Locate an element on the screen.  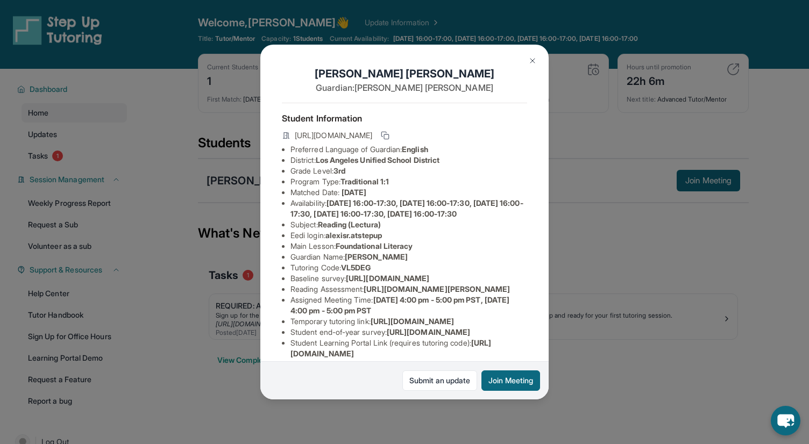
li: Student Direct Learning Portal Link (no tutoring code required) : is located at coordinates (409, 370).